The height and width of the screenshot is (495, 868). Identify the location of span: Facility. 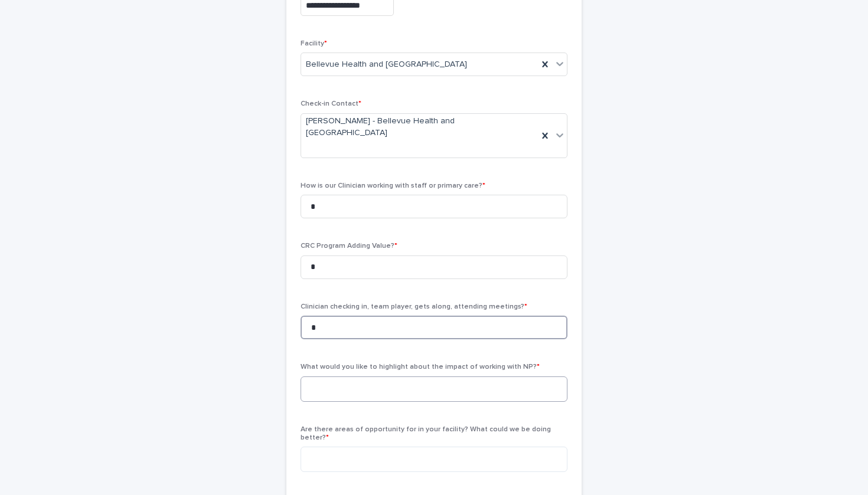
(314, 44).